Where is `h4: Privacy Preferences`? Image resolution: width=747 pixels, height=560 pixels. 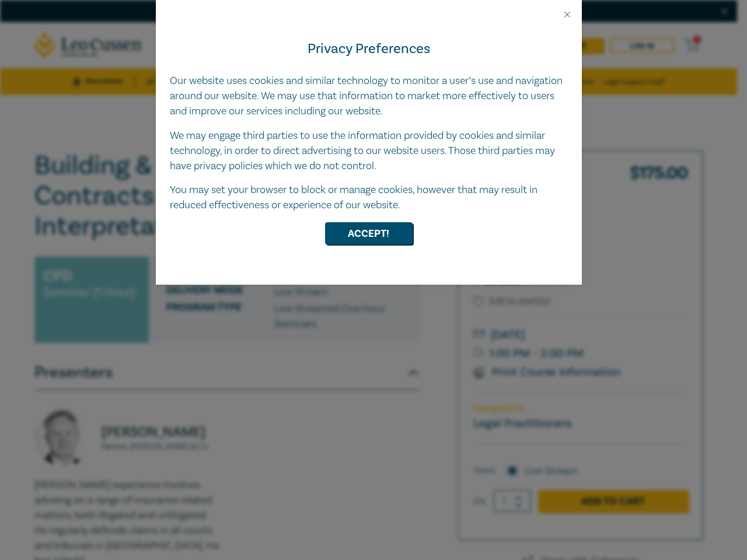
h4: Privacy Preferences is located at coordinates (369, 49).